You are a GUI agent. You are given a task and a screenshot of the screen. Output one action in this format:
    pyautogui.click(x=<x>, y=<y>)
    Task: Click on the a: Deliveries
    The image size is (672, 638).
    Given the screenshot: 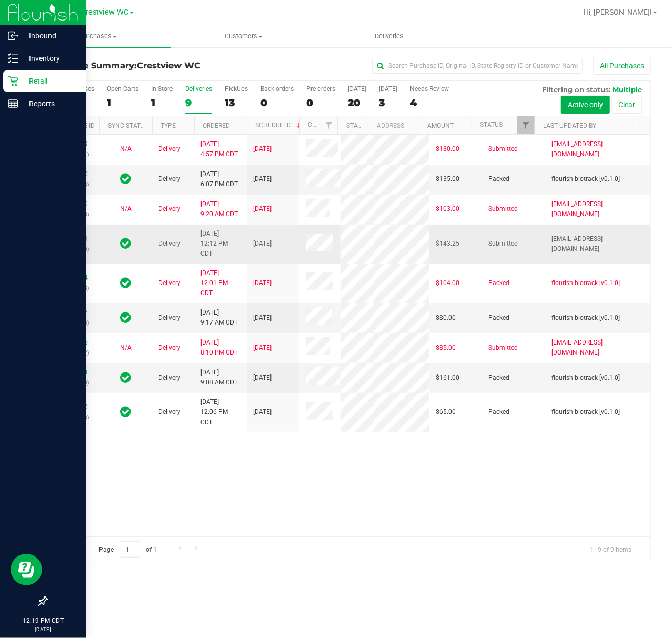 What is the action you would take?
    pyautogui.click(x=389, y=37)
    